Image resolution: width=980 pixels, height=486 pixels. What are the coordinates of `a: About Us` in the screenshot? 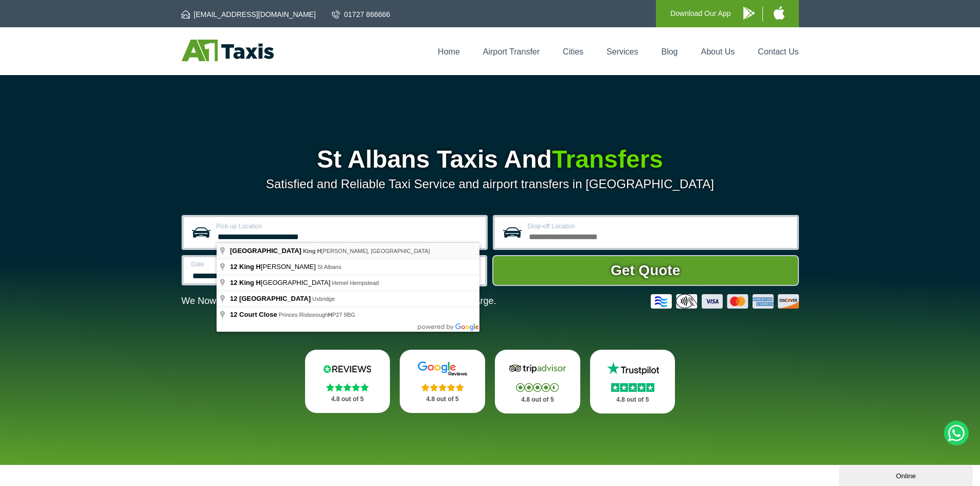 It's located at (718, 52).